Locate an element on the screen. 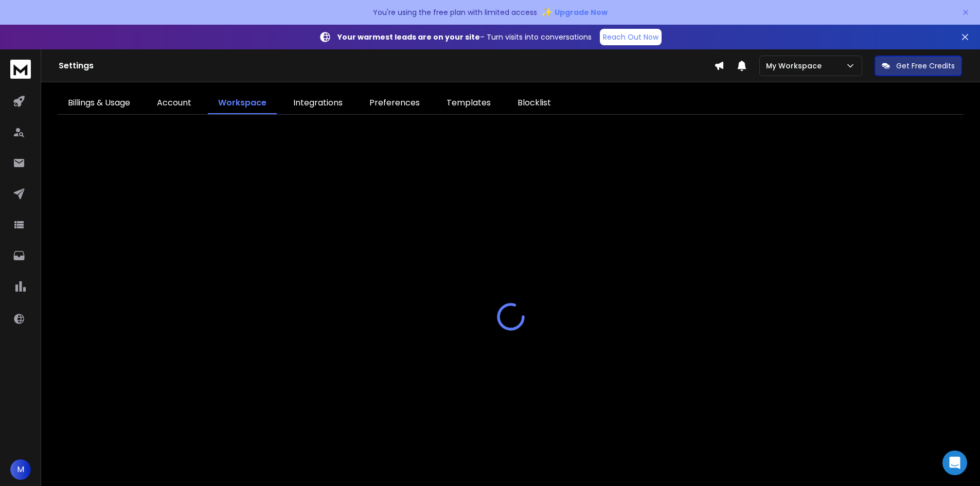 This screenshot has height=486, width=980. span: Upgrade Now is located at coordinates (581, 12).